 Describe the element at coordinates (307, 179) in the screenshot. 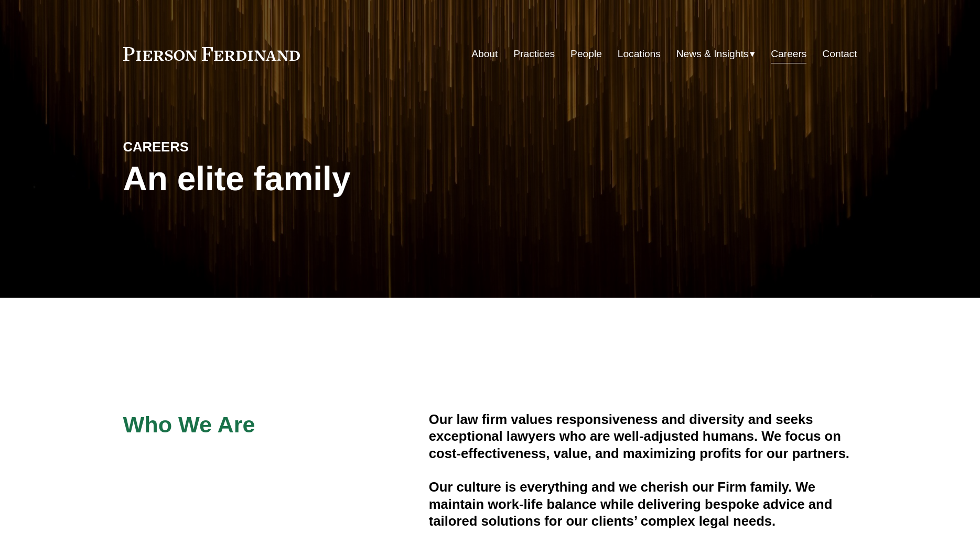

I see `h1: An elite family` at that location.